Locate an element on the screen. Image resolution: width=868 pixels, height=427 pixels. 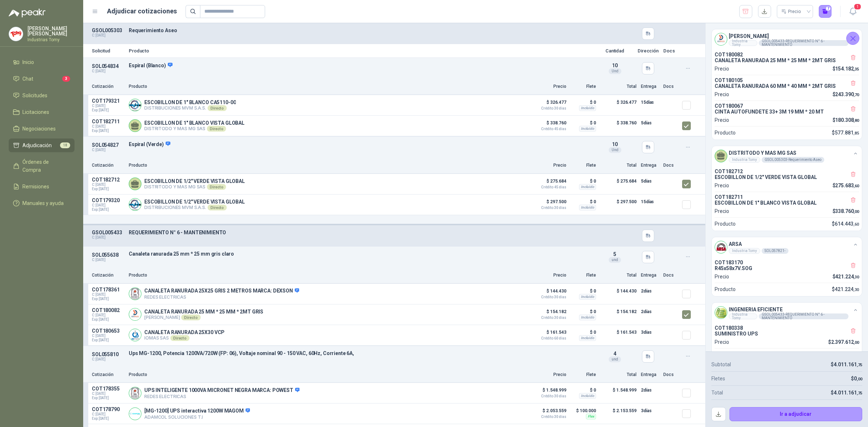
p: 3 días is located at coordinates (650, 411).